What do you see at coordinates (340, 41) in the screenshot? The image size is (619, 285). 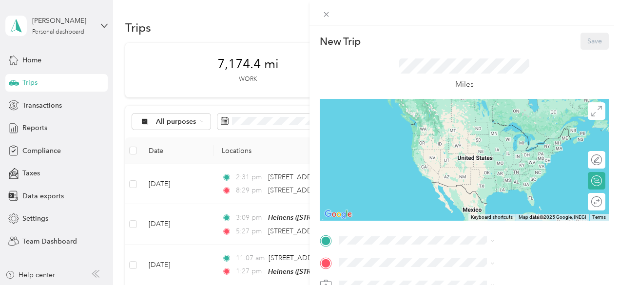 I see `p: New Trip` at bounding box center [340, 41].